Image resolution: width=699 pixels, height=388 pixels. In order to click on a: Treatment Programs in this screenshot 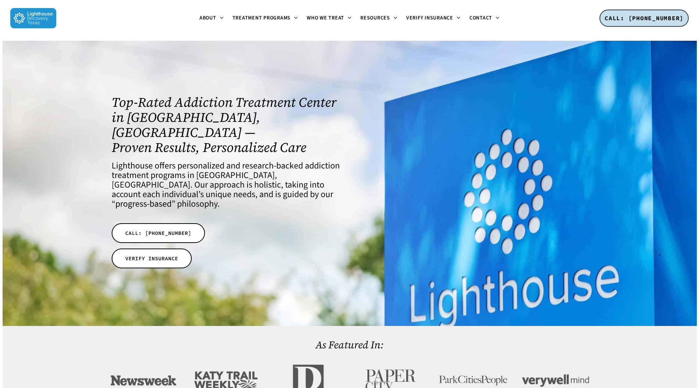, I will do `click(265, 18)`.